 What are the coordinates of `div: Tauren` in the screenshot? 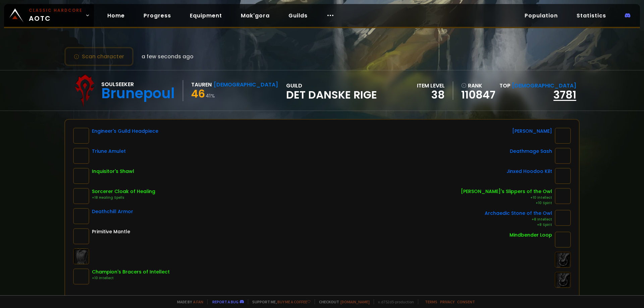 It's located at (201, 85).